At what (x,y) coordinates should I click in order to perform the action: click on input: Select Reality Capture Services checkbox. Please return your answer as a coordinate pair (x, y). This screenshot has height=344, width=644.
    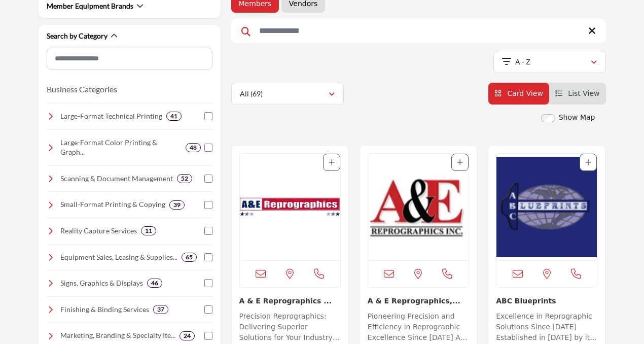
    Looking at the image, I should click on (209, 230).